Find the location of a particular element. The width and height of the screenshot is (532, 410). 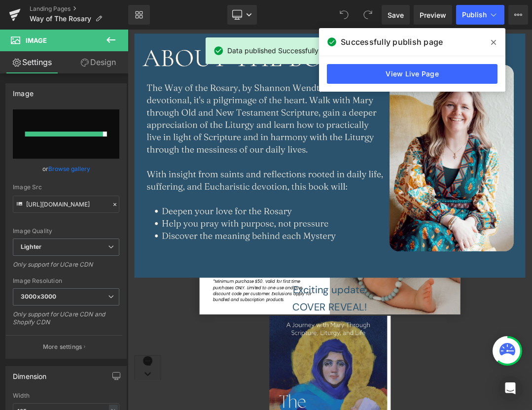

div: Only support for UCare CDN is located at coordinates (66, 267).